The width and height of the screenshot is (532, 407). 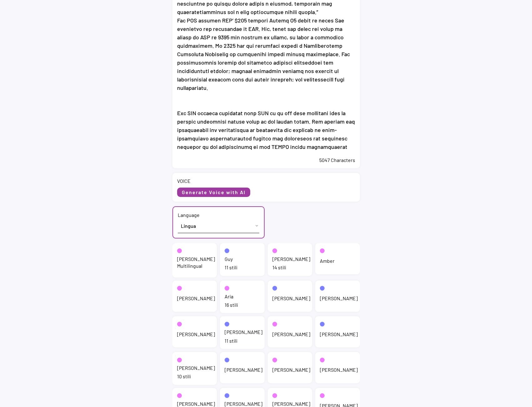 I want to click on div: 14 stili, so click(x=290, y=268).